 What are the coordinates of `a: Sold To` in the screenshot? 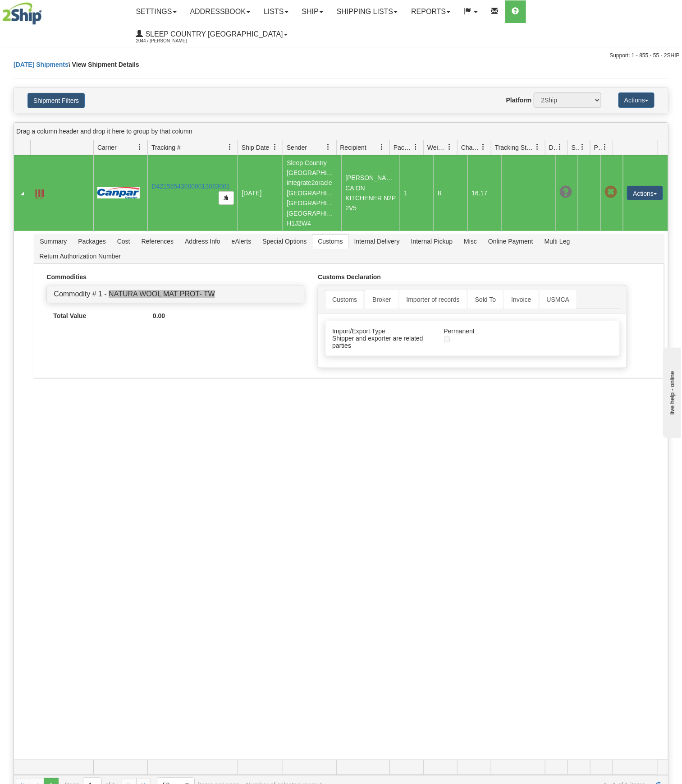 It's located at (485, 299).